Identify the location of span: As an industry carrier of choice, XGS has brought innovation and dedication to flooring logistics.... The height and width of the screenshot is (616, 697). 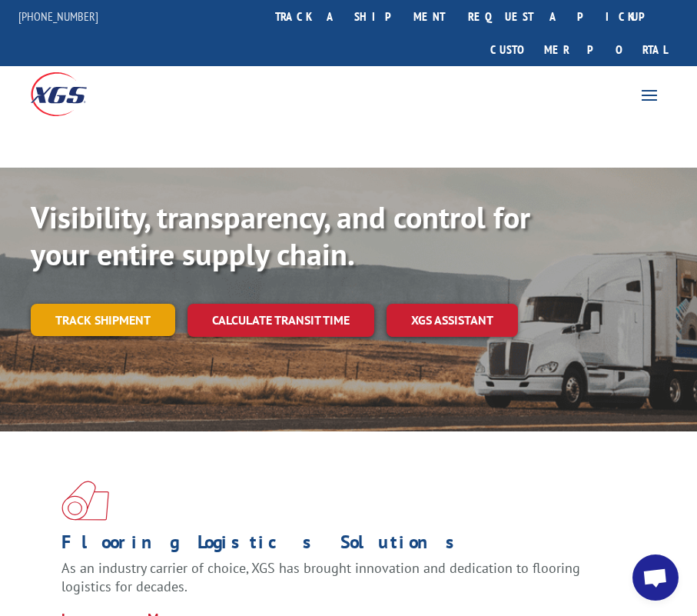
(321, 577).